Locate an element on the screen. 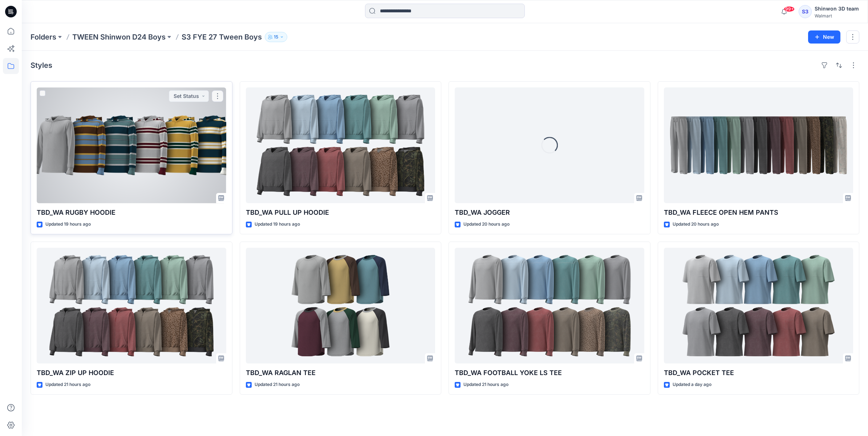 This screenshot has width=868, height=436. p: TBD_WA FLEECE OPEN HEM PANTS is located at coordinates (758, 213).